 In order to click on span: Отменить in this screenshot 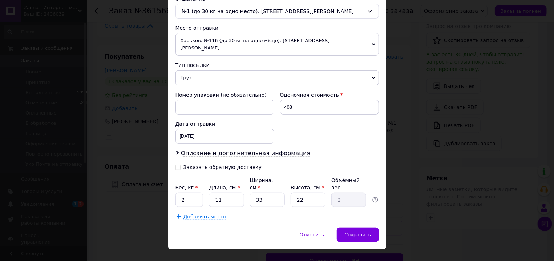, I will do `click(312, 234)`.